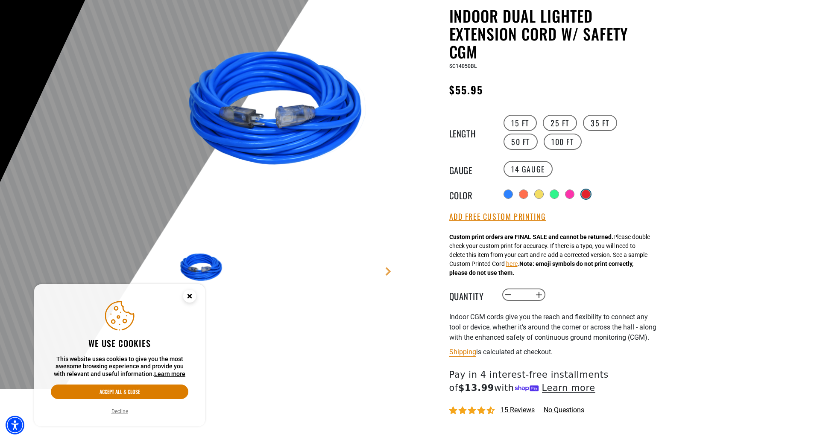 The height and width of the screenshot is (440, 817). What do you see at coordinates (120, 392) in the screenshot?
I see `button: Accept all & close` at bounding box center [120, 392].